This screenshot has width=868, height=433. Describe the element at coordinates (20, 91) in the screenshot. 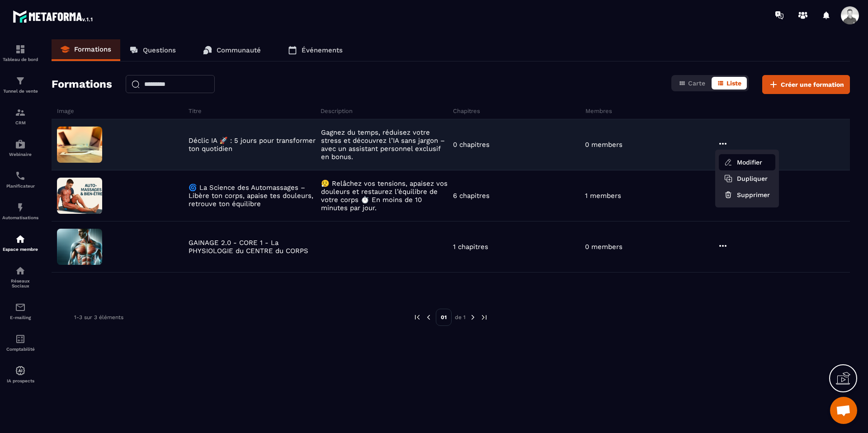

I see `p: Tunnel de vente` at that location.